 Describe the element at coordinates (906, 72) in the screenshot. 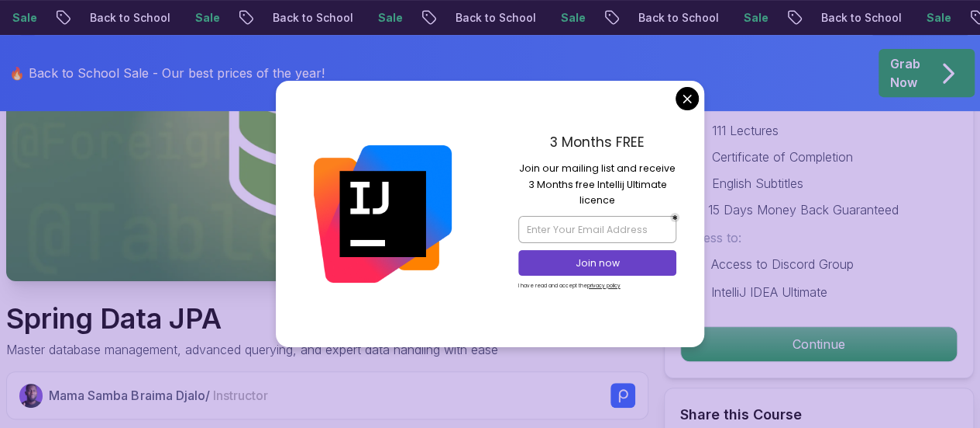

I see `p: Grab Now` at that location.